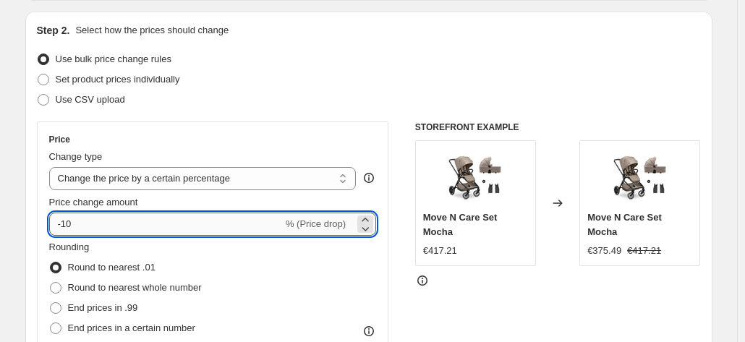 The image size is (745, 342). What do you see at coordinates (54, 30) in the screenshot?
I see `h2: Step 2.` at bounding box center [54, 30].